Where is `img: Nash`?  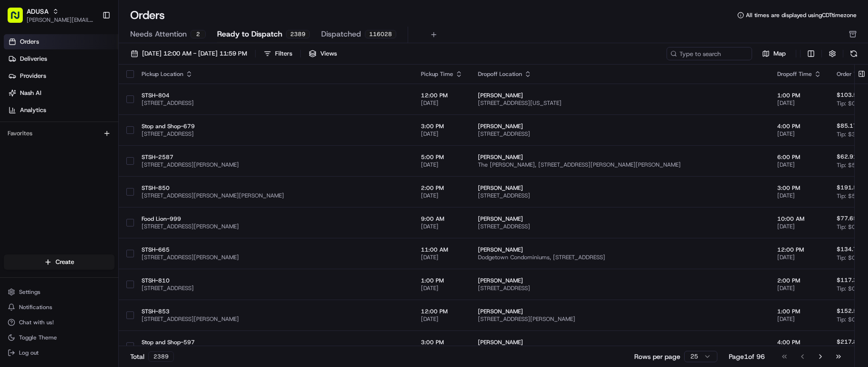 img: Nash is located at coordinates (19, 19).